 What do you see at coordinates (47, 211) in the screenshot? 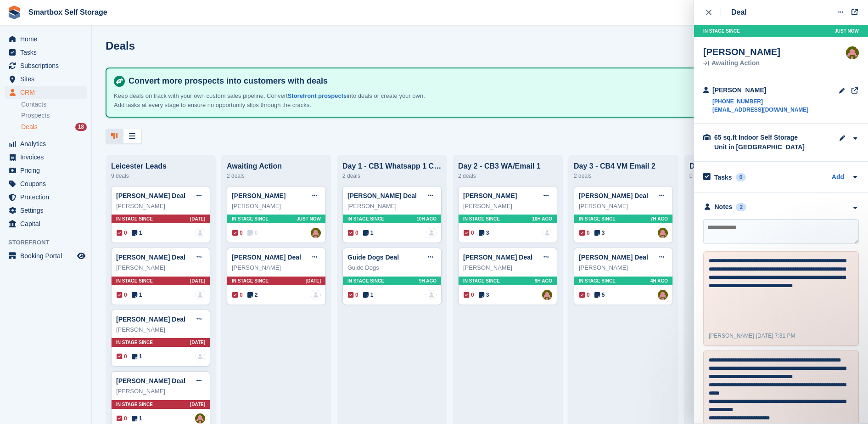
I see `span: Settings` at bounding box center [47, 211].